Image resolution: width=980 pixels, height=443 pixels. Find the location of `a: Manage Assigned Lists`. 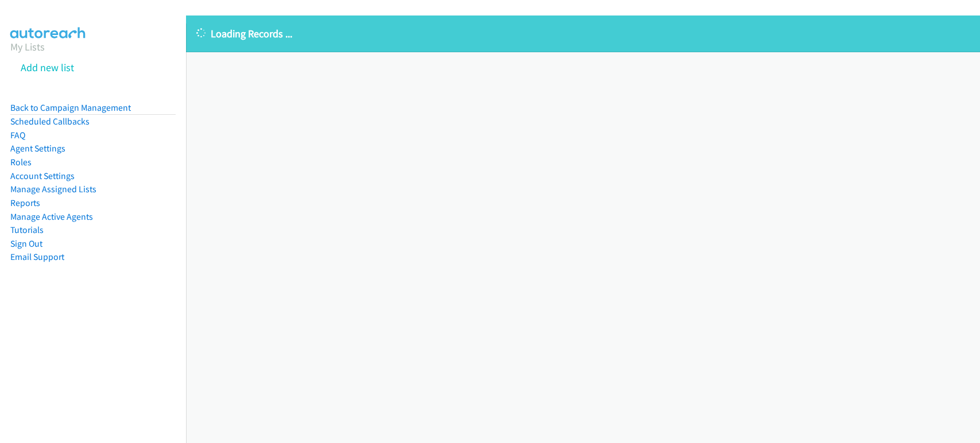

a: Manage Assigned Lists is located at coordinates (53, 189).